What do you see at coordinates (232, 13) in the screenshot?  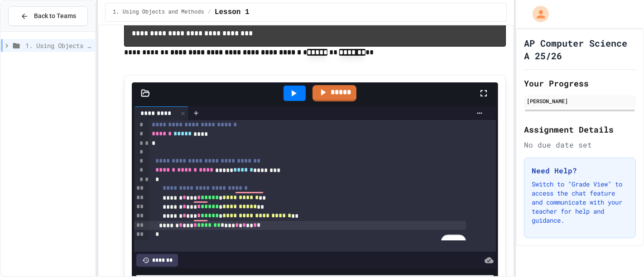 I see `span: Lesson 1` at bounding box center [232, 13].